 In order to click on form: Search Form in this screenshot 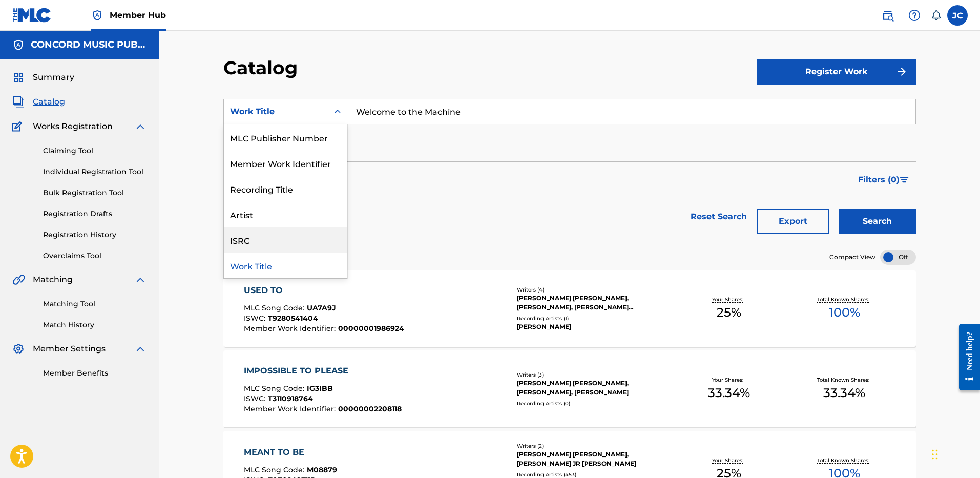, I will do `click(569, 171)`.